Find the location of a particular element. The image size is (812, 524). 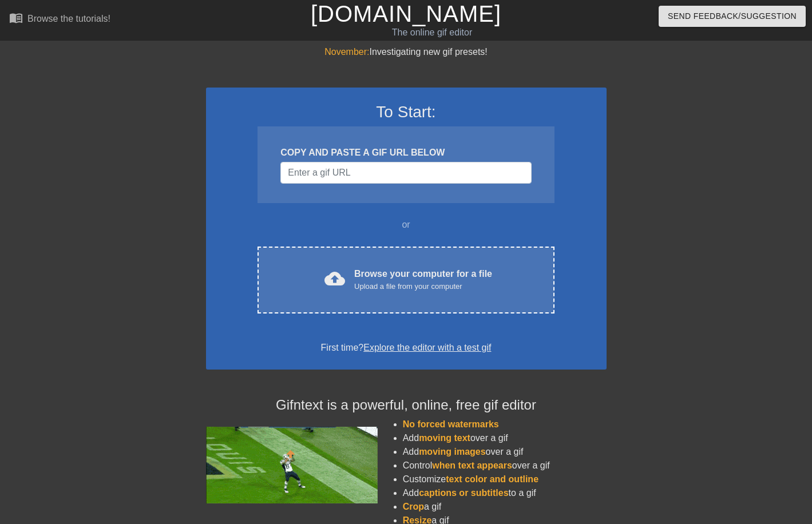

span: cloud_upload is located at coordinates (335, 279).